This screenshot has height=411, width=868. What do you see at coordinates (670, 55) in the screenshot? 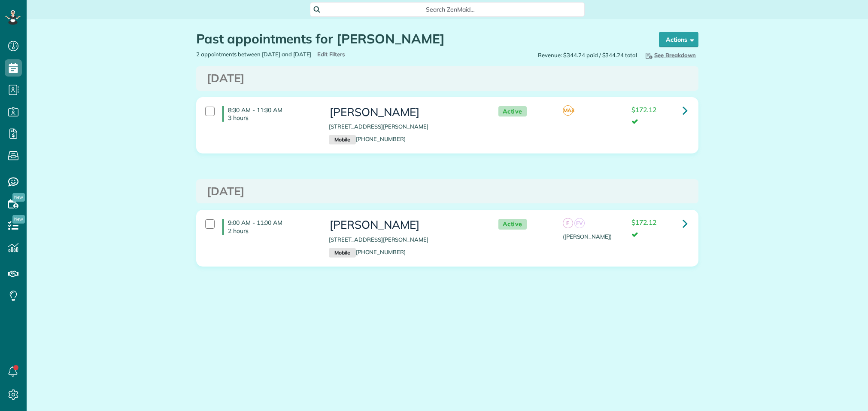
I see `button: See Breakdown` at bounding box center [670, 55].